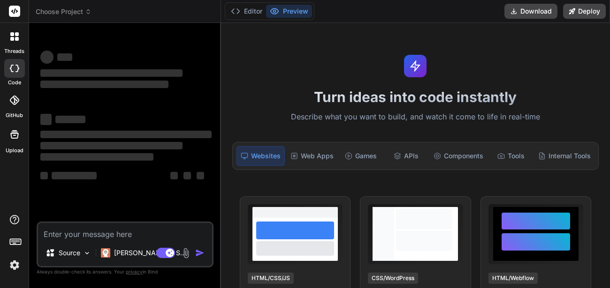 The width and height of the screenshot is (610, 288). What do you see at coordinates (458, 156) in the screenshot?
I see `div: Components` at bounding box center [458, 156].